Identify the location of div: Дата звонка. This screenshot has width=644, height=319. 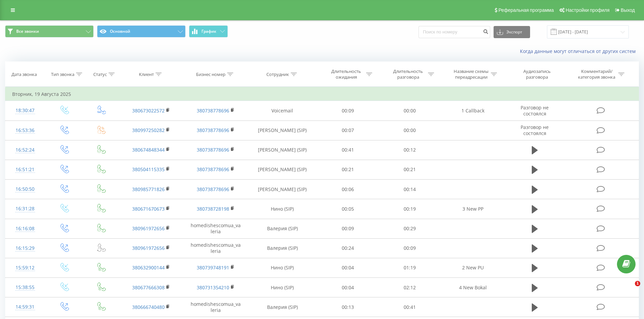
(24, 74).